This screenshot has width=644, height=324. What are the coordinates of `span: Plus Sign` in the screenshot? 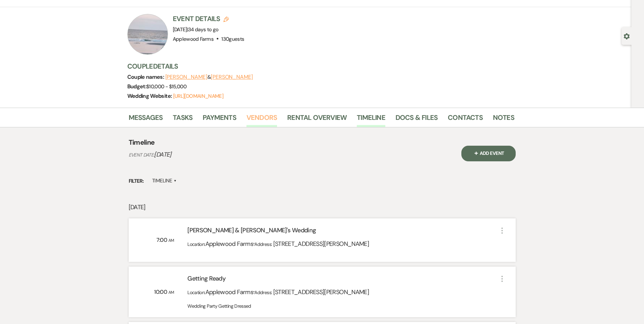 It's located at (476, 153).